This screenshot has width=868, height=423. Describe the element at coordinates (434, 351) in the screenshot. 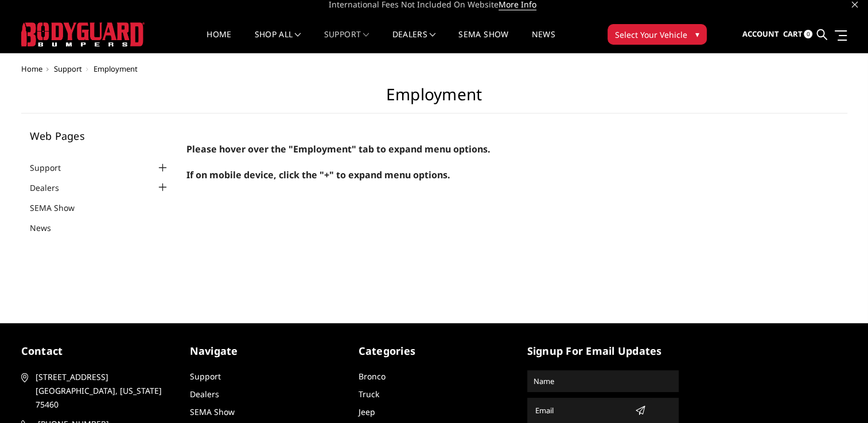

I see `h5: Categories` at that location.